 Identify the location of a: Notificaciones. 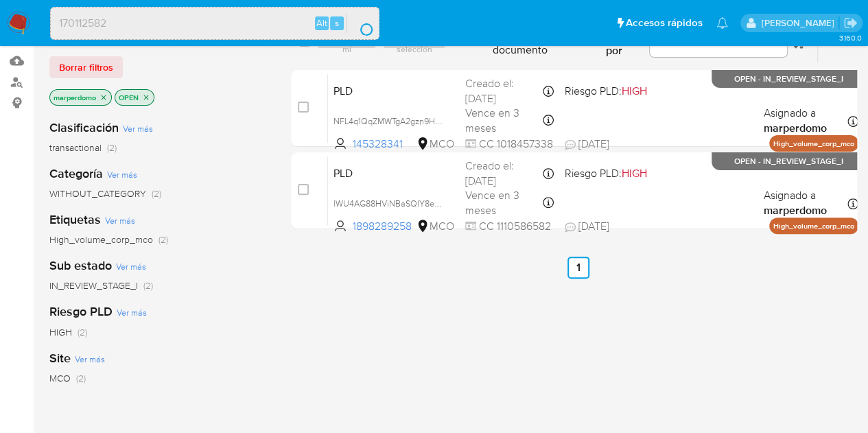
(722, 23).